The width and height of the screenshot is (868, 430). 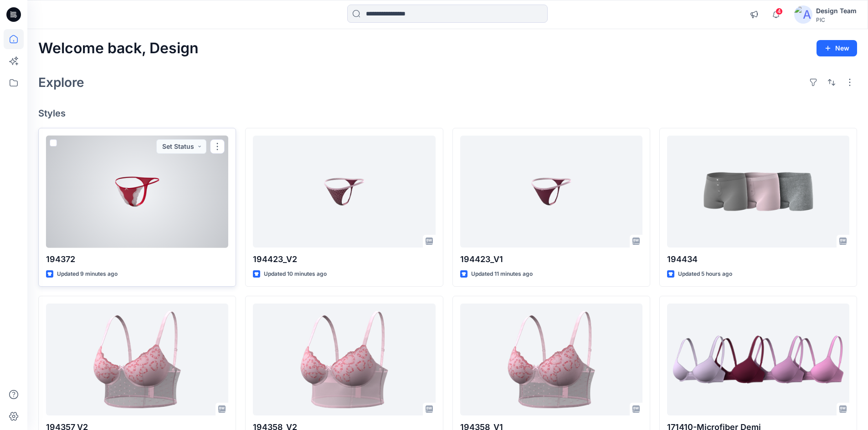 I want to click on a: 194434, so click(x=758, y=192).